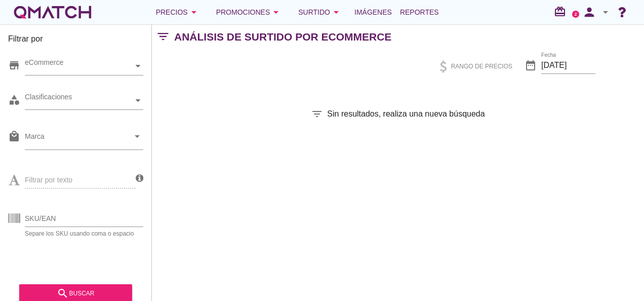  Describe the element at coordinates (576, 14) in the screenshot. I see `a: 2` at that location.